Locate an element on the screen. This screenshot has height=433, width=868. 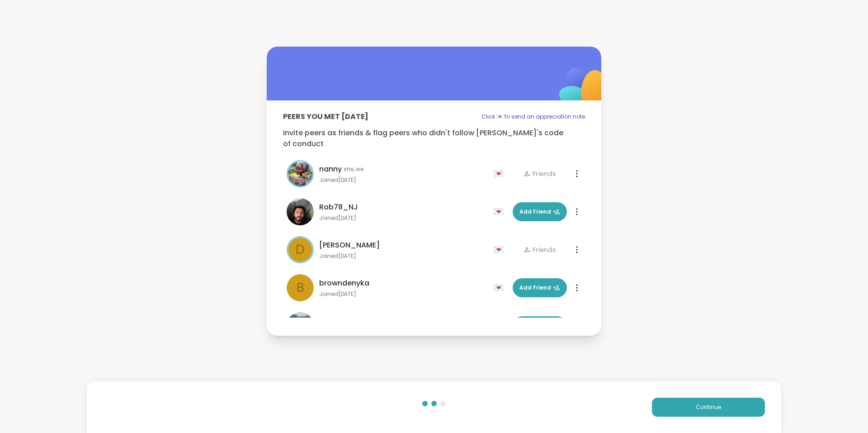
span: nanny is located at coordinates (330, 169).